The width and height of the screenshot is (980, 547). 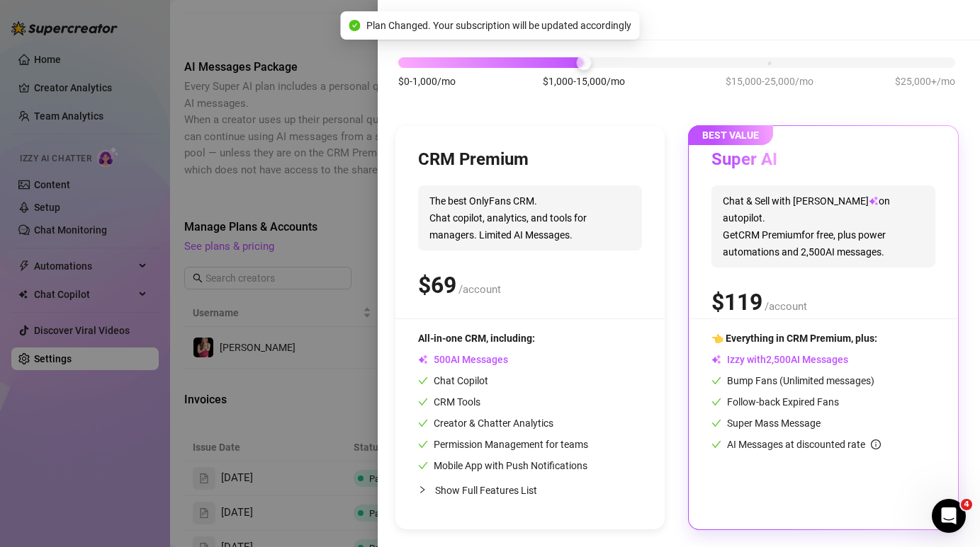 I want to click on span: Chat Copilot, so click(x=453, y=381).